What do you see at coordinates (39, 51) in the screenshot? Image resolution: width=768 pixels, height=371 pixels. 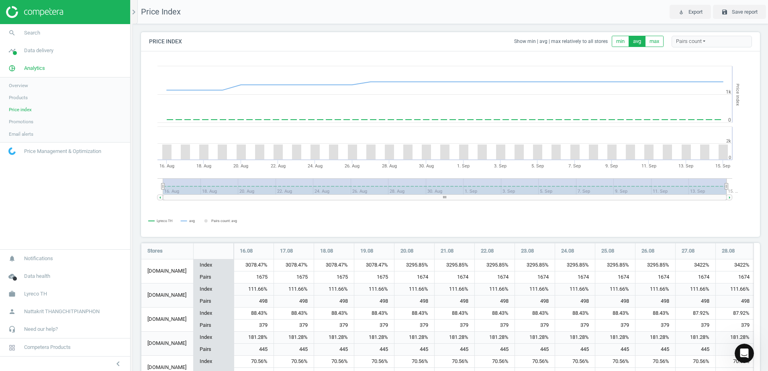 I see `span: Data delivery` at bounding box center [39, 51].